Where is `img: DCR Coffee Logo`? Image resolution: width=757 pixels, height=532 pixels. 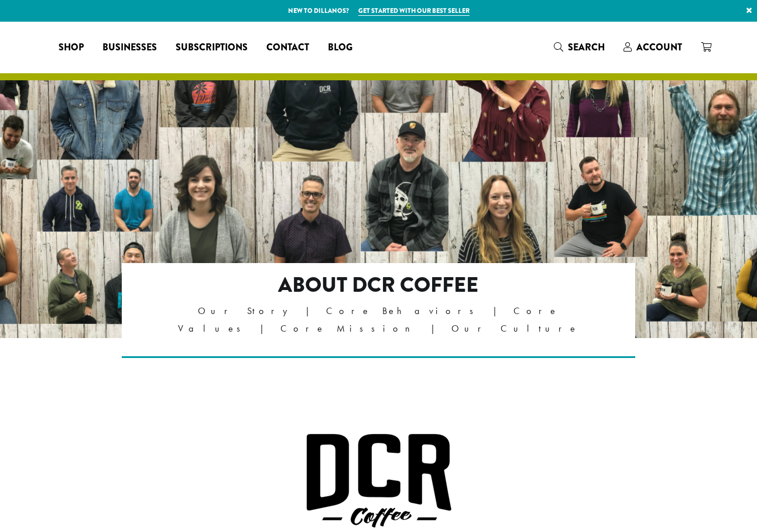
img: DCR Coffee Logo is located at coordinates (379, 480).